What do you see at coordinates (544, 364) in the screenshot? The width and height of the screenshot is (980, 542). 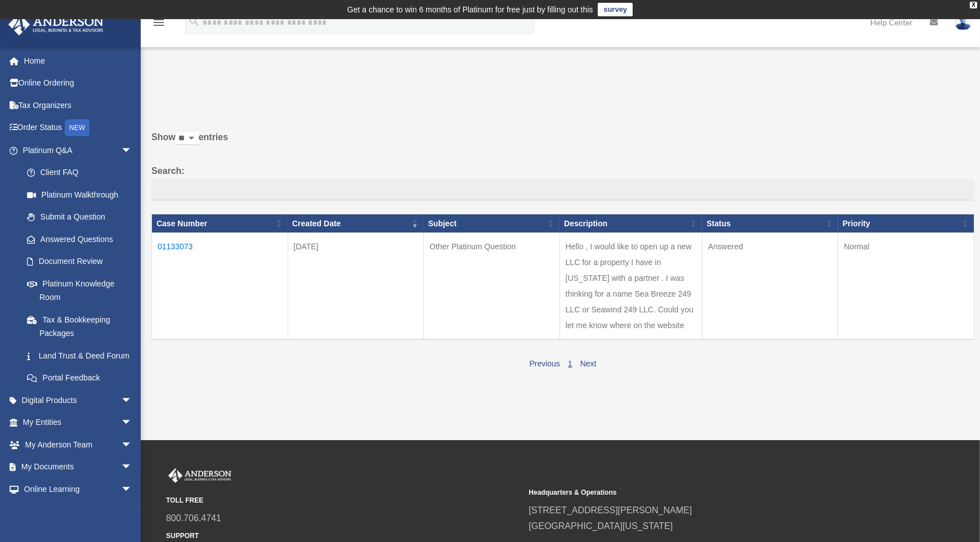 I see `a: Previous` at bounding box center [544, 364].